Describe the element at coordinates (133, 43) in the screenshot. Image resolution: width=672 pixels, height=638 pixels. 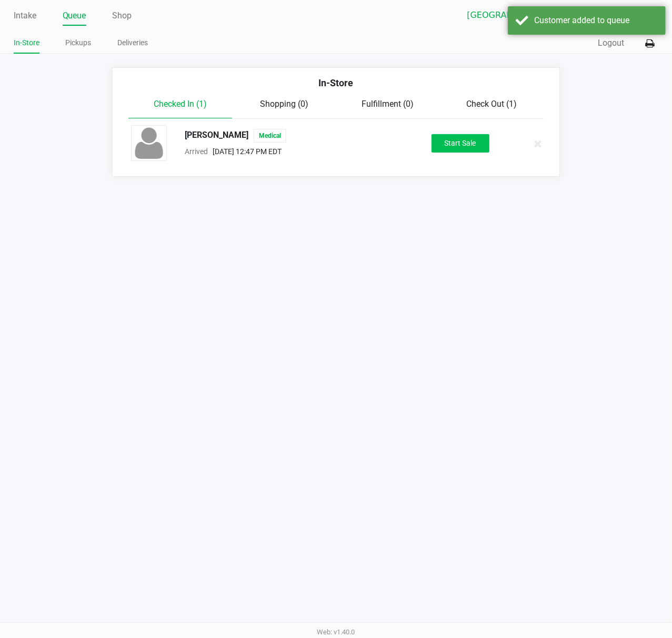
I see `a: Deliveries` at that location.